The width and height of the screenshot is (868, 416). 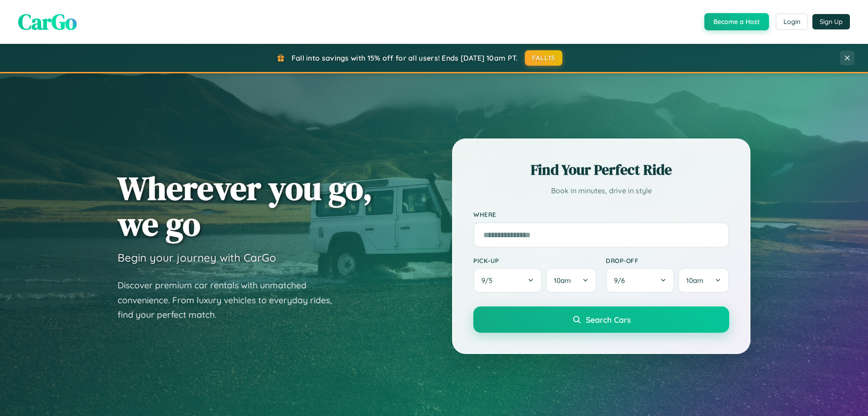 What do you see at coordinates (544, 58) in the screenshot?
I see `button: FALL15` at bounding box center [544, 58].